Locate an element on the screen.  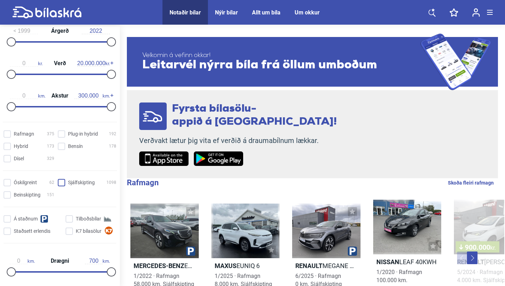
span: Staðsett erlendis is located at coordinates (32, 231).